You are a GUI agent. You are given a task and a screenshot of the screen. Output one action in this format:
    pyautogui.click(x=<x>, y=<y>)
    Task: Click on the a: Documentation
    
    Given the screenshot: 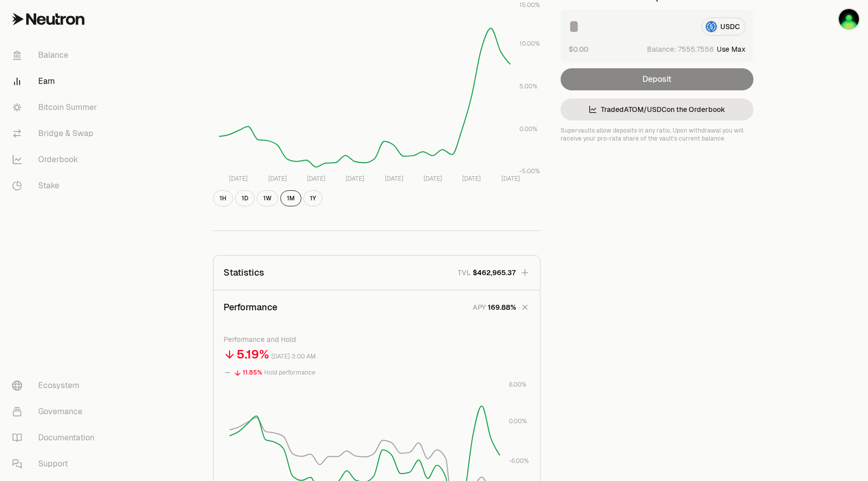 What is the action you would take?
    pyautogui.click(x=56, y=438)
    